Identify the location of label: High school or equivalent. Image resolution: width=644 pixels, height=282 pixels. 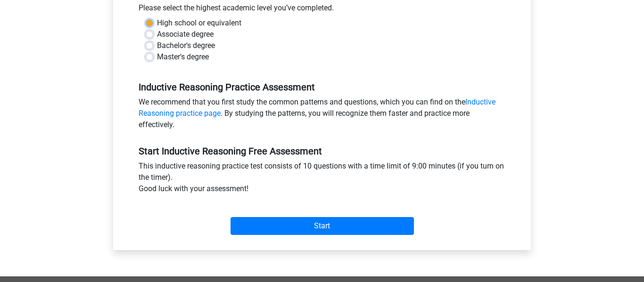
(199, 23).